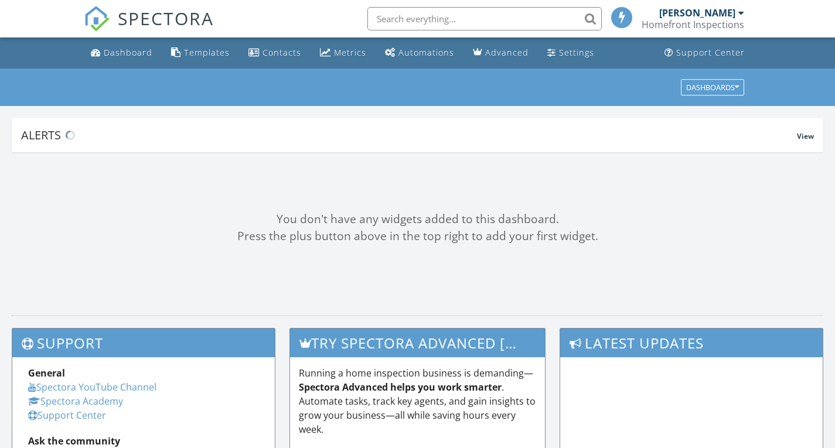  I want to click on div: Automations, so click(426, 52).